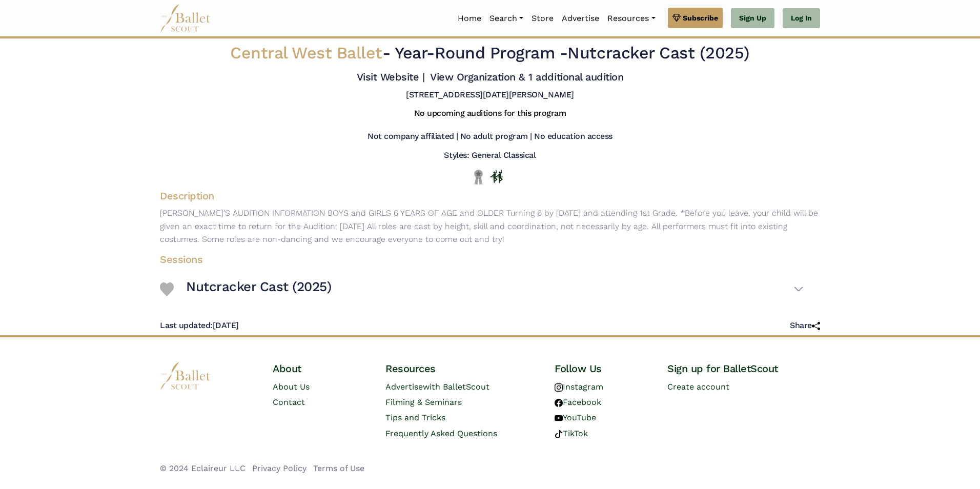 This screenshot has width=980, height=489. I want to click on h5: Styles: General Classical, so click(490, 155).